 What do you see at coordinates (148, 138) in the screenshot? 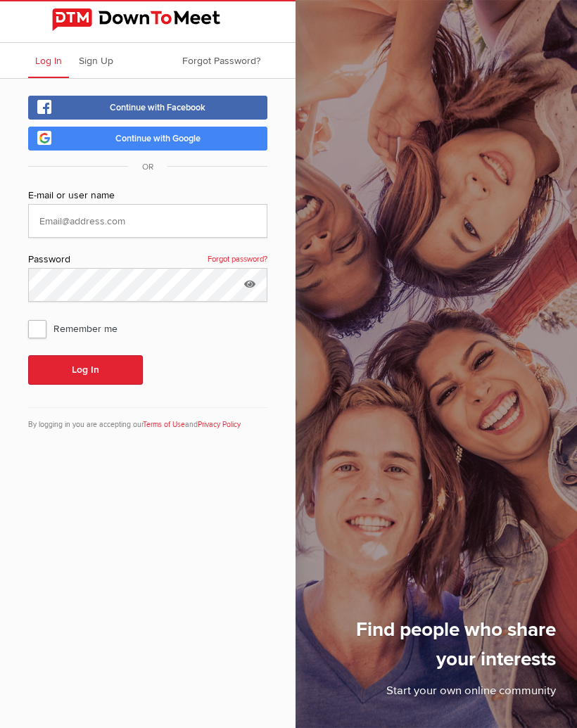
I see `a: Continue with Google` at bounding box center [148, 138].